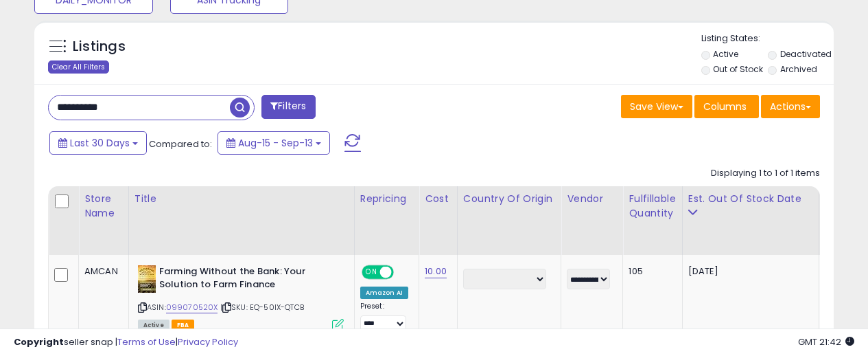  Describe the element at coordinates (387, 198) in the screenshot. I see `div: Repricing` at that location.